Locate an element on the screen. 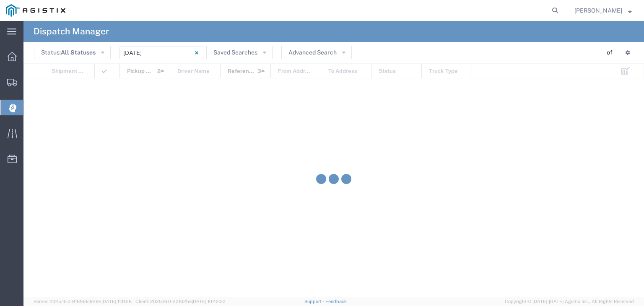 This screenshot has height=306, width=644. h4: Dispatch Manager is located at coordinates (71, 31).